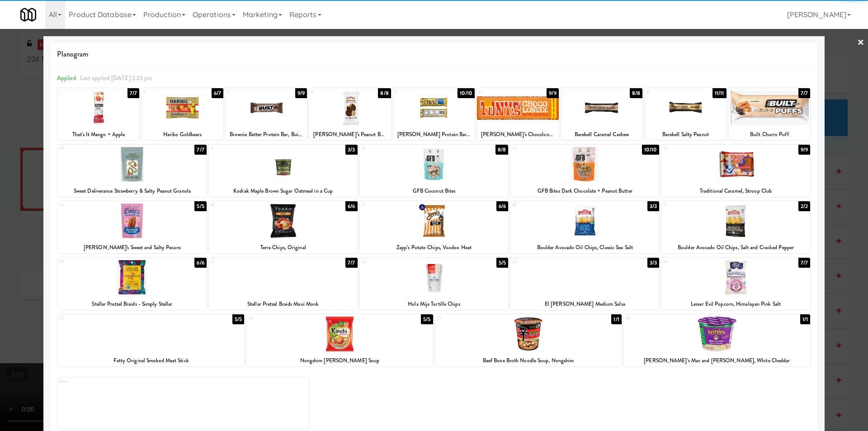  I want to click on div: 166/6Terra Chips, Original, so click(283, 227).